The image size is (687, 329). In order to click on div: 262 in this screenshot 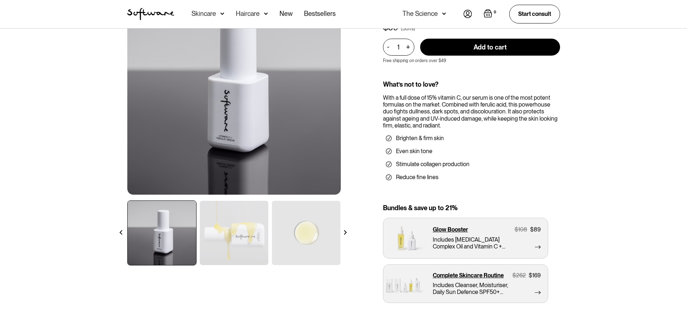, I will do `click(521, 275)`.